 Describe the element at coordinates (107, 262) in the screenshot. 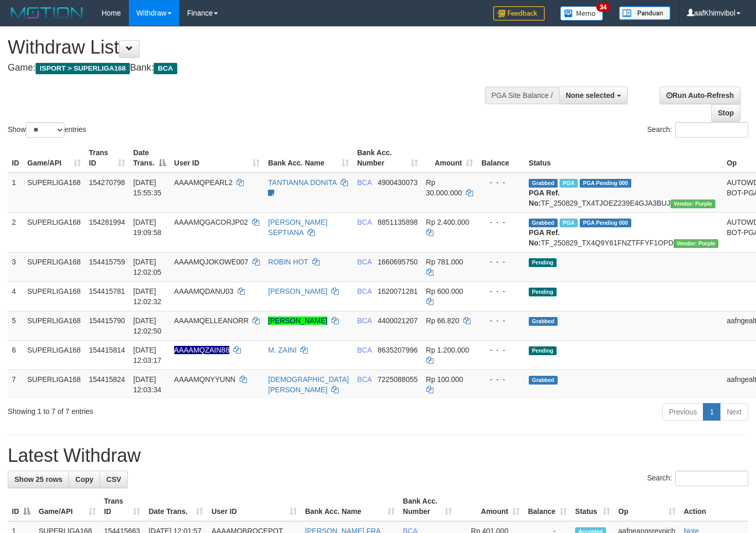

I see `span: 154415759` at that location.